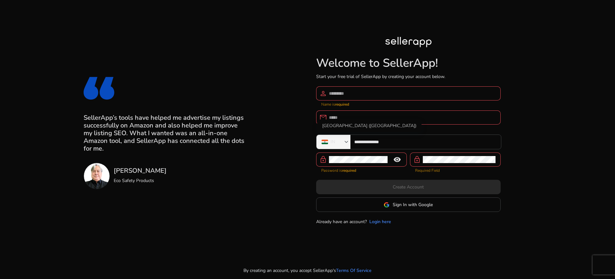 The image size is (615, 279). Describe the element at coordinates (342, 221) in the screenshot. I see `p: Already have an account?` at that location.